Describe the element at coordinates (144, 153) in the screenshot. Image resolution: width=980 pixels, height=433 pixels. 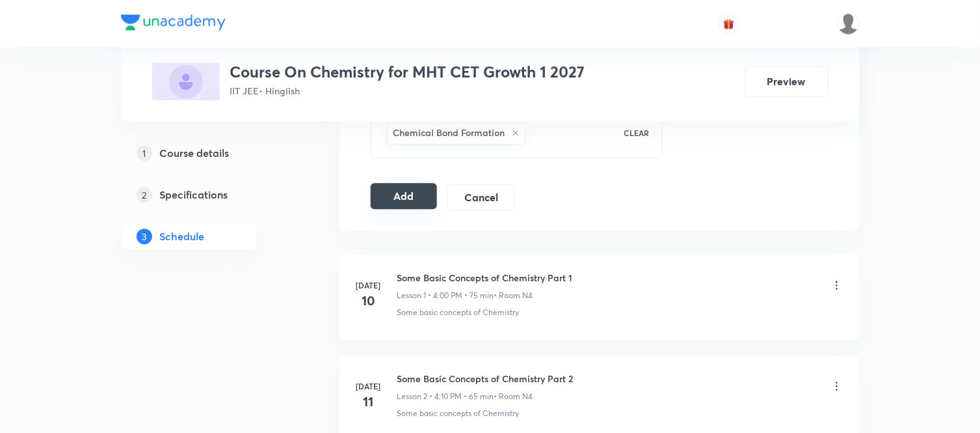
I see `p: 1` at that location.